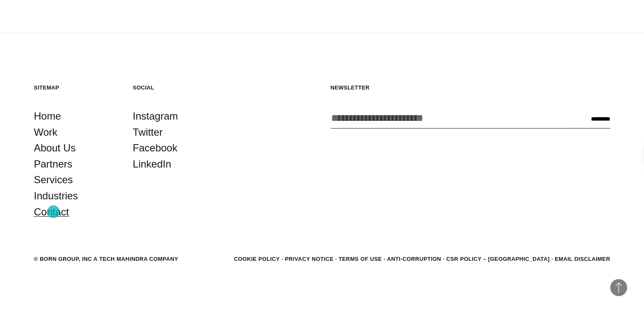  I want to click on a: Work, so click(46, 133).